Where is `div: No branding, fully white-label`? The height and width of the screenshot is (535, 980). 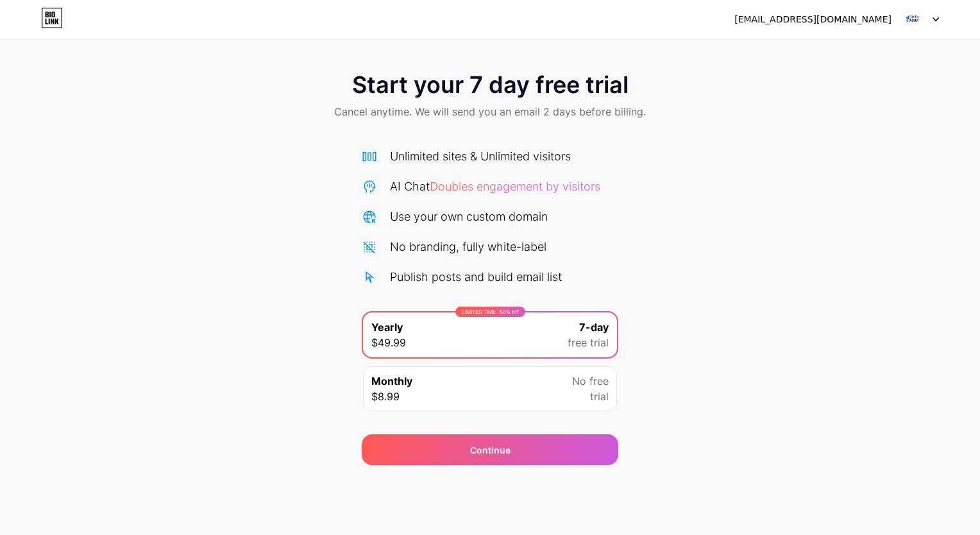 div: No branding, fully white-label is located at coordinates (468, 246).